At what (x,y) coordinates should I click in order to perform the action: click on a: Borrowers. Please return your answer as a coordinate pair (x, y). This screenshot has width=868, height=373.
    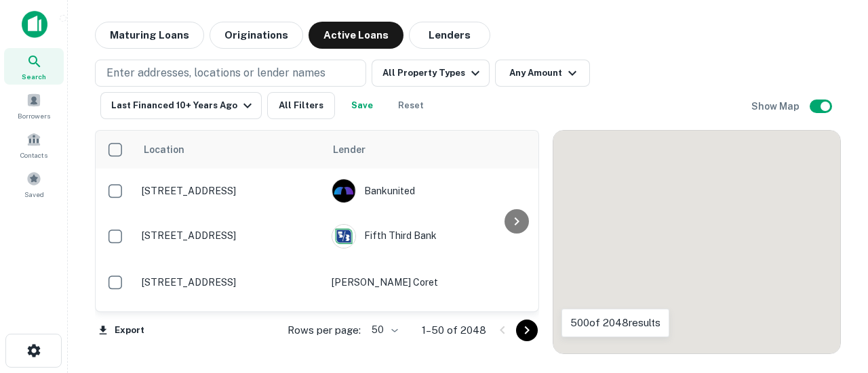
    Looking at the image, I should click on (34, 106).